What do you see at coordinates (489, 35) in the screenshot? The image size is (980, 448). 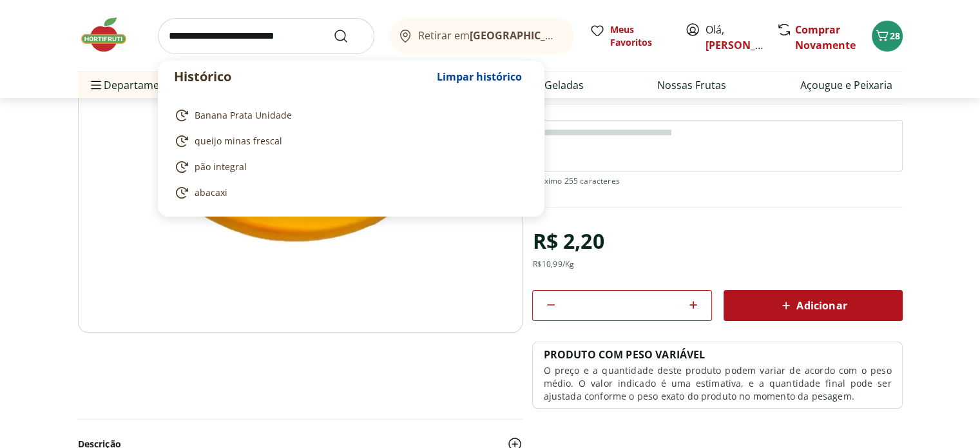 I see `span: Retirar em` at bounding box center [489, 35].